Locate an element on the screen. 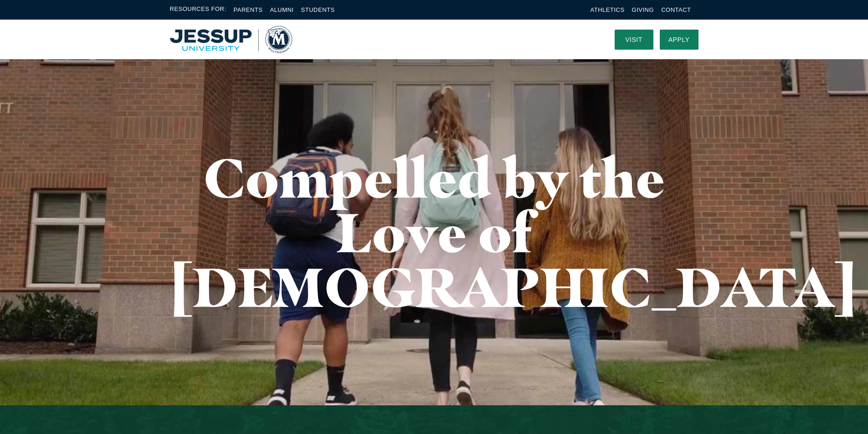 The width and height of the screenshot is (868, 434). a: Giving is located at coordinates (643, 10).